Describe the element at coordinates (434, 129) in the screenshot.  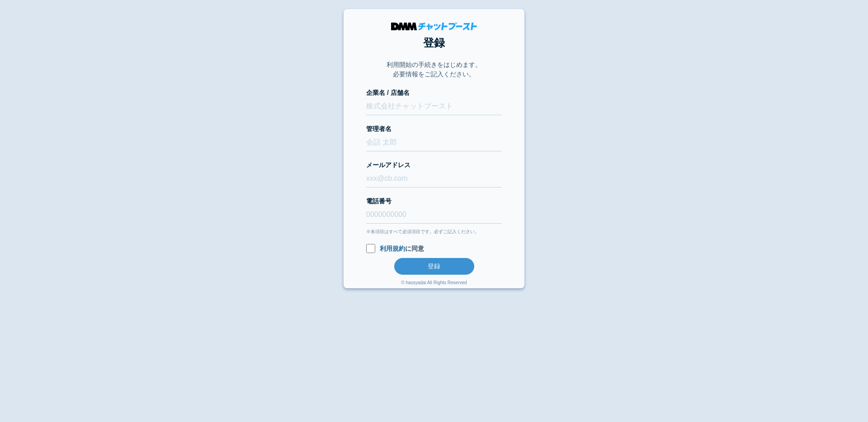
I see `label: 管理者名` at that location.